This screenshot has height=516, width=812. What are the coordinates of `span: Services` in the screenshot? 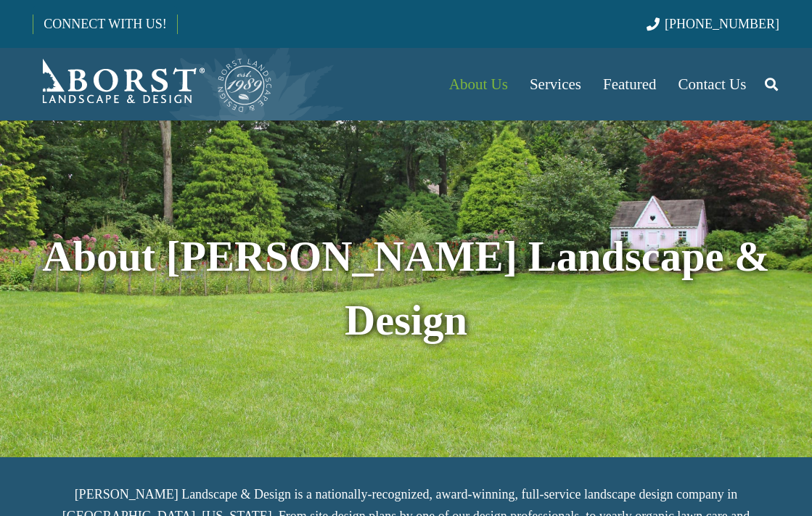 It's located at (555, 84).